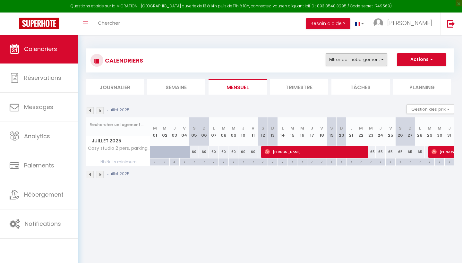 The height and width of the screenshot is (263, 462). I want to click on th: 28, so click(420, 132).